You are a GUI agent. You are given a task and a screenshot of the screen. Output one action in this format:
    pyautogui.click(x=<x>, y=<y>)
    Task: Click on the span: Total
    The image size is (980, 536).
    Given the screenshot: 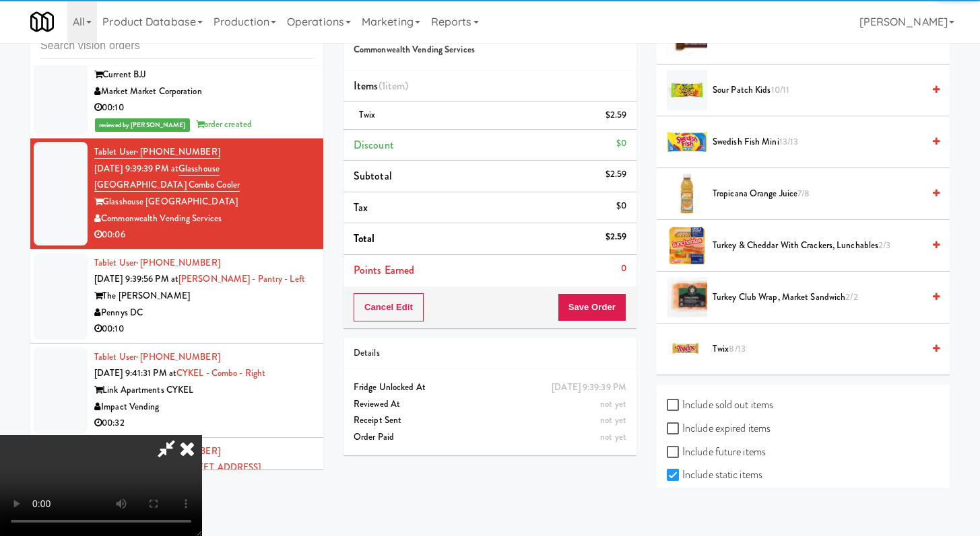 What is the action you would take?
    pyautogui.click(x=364, y=239)
    